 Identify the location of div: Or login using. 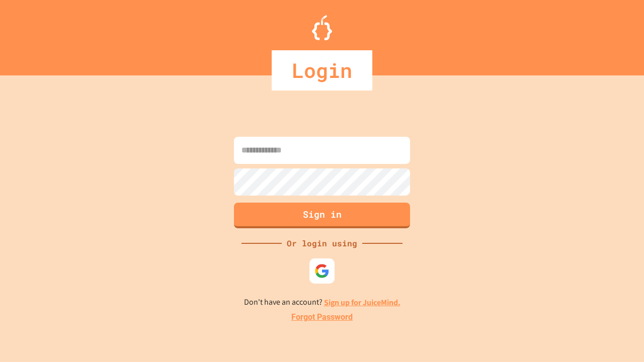
(322, 243).